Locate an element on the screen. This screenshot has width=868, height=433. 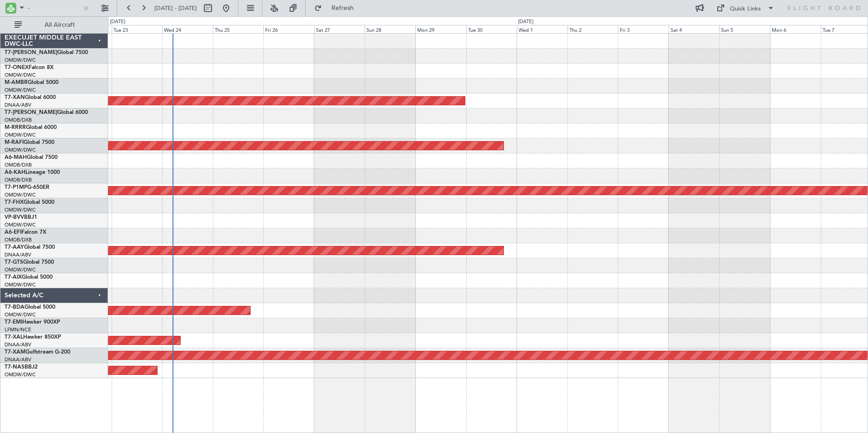
span: T7-P1MP is located at coordinates (16, 188).